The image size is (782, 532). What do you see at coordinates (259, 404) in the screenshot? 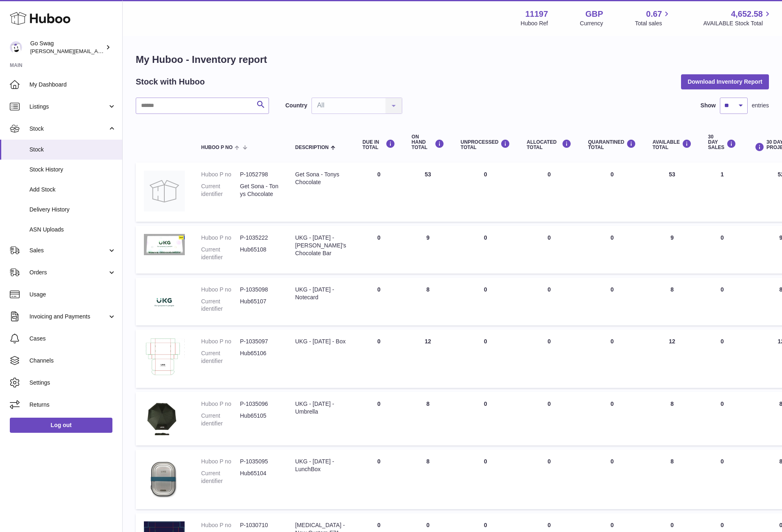
I see `dd: P-1035096` at bounding box center [259, 404].